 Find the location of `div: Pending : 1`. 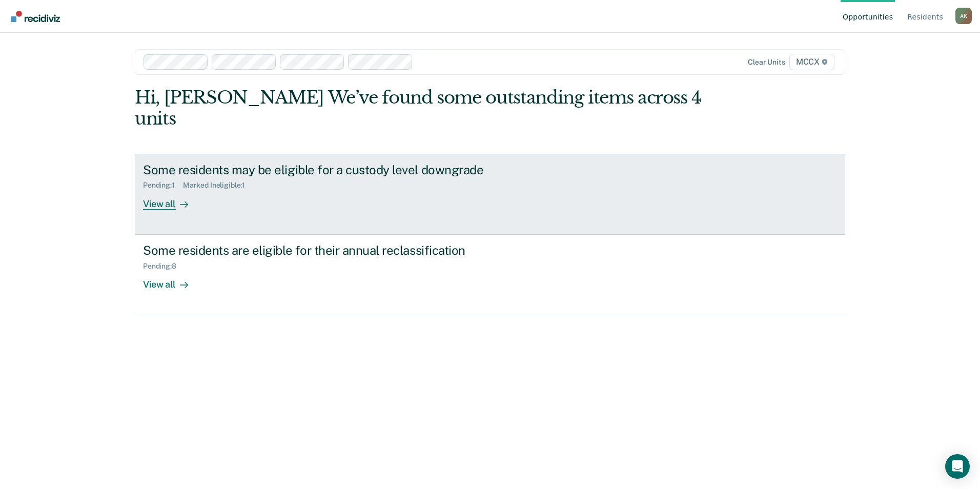

div: Pending : 1 is located at coordinates (163, 185).